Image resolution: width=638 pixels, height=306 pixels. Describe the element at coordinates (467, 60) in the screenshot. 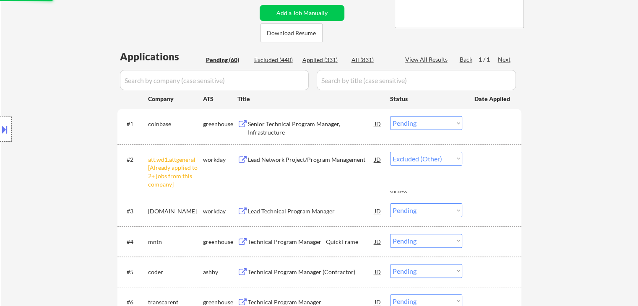

I see `div: Back` at that location.